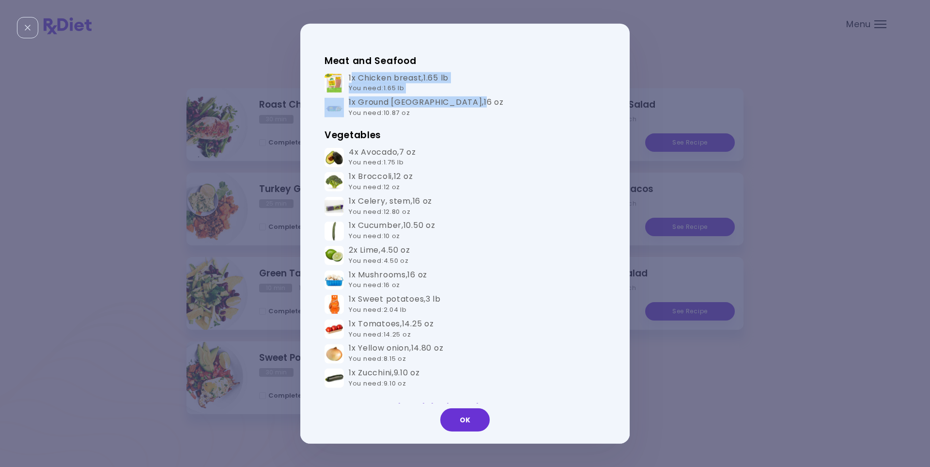 The image size is (930, 467). Describe the element at coordinates (392, 231) in the screenshot. I see `div: 1x Cucumber , 10.50 oz` at that location.